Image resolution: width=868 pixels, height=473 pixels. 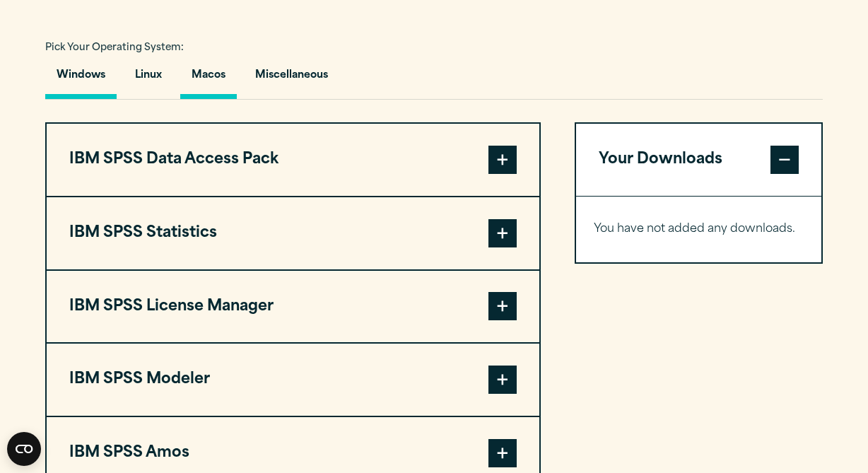 I want to click on button: Open CMP widget, so click(x=24, y=449).